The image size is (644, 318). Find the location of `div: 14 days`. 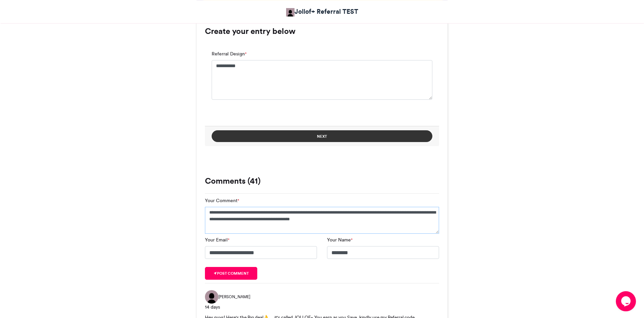

div: 14 days is located at coordinates (322, 306).